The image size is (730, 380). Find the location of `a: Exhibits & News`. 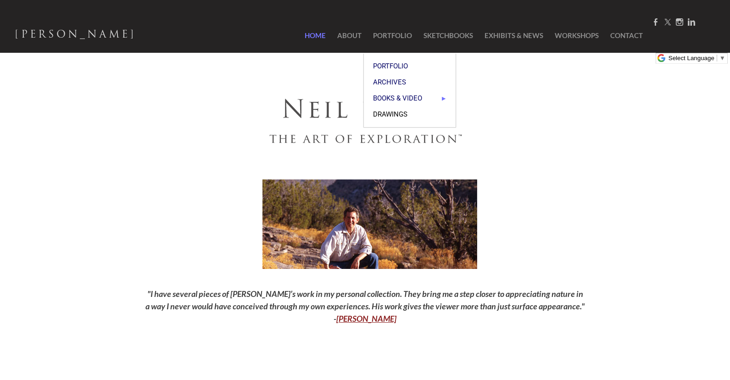

a: Exhibits & News is located at coordinates (514, 35).